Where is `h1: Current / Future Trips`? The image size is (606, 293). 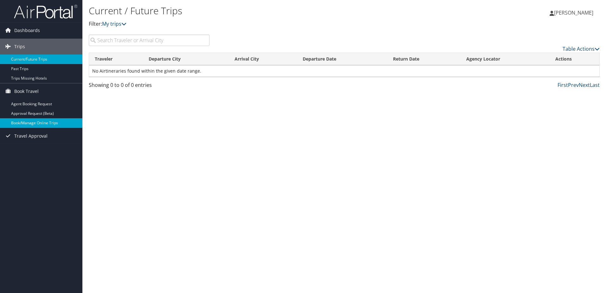 h1: Current / Future Trips is located at coordinates (259, 11).